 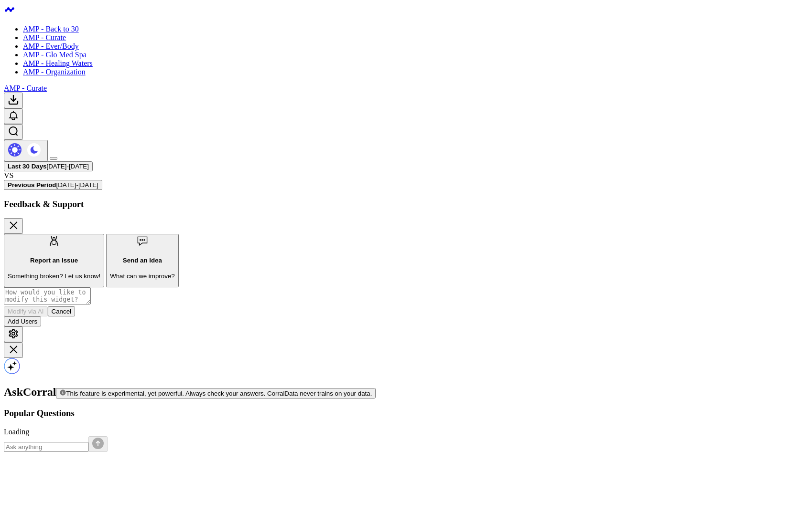 I want to click on h3: Feedback & Support, so click(x=406, y=205).